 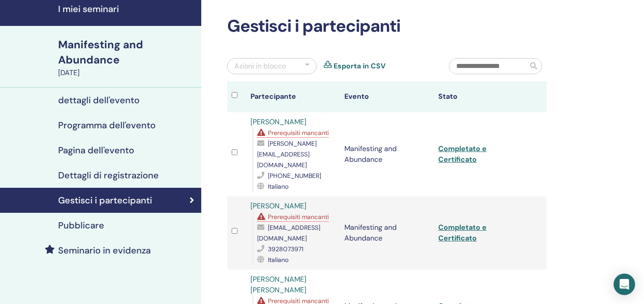 What do you see at coordinates (105, 200) in the screenshot?
I see `h4: Gestisci i partecipanti` at bounding box center [105, 200].